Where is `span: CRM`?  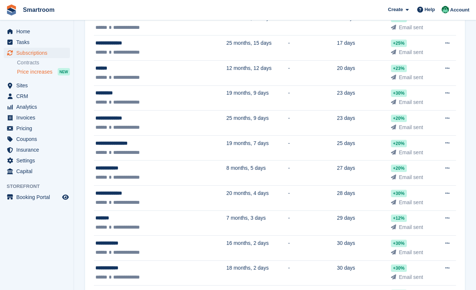
span: CRM is located at coordinates (38, 96).